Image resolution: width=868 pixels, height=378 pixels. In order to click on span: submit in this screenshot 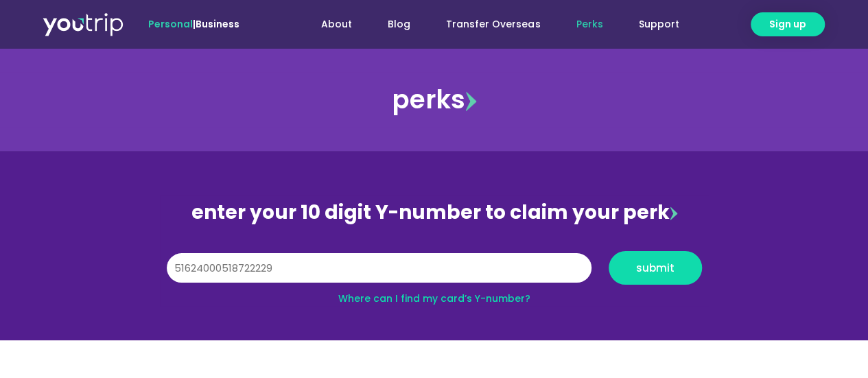, I will do `click(656, 267)`.